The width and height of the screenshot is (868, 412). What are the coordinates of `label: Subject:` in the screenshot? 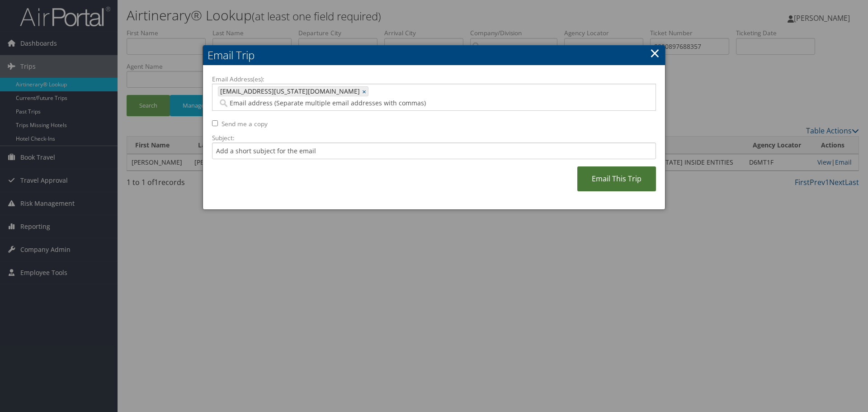 It's located at (434, 138).